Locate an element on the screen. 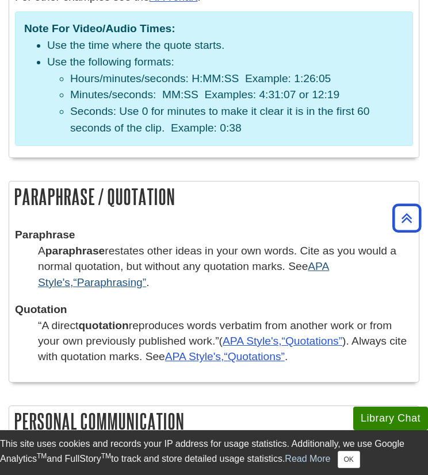 Image resolution: width=428 pixels, height=475 pixels. a: Read More is located at coordinates (307, 459).